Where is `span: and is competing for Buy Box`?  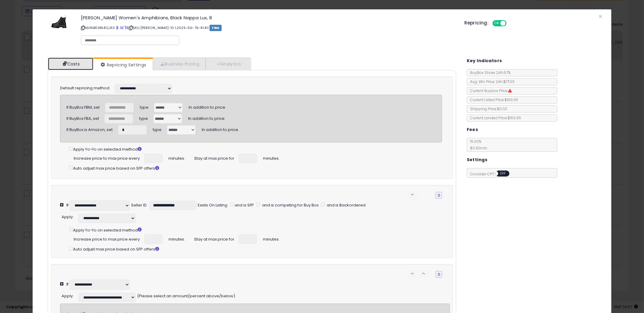 span: and is competing for Buy Box is located at coordinates (290, 205).